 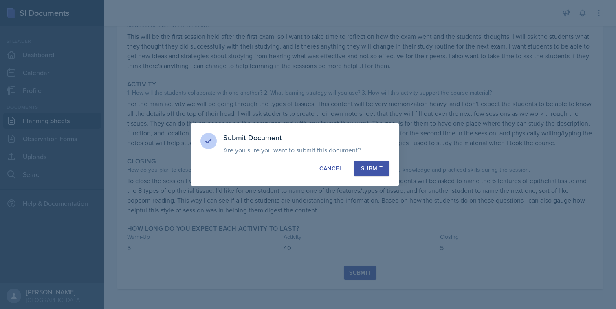 What do you see at coordinates (306, 150) in the screenshot?
I see `p: Are you sure you want to submit this document?` at bounding box center [306, 150].